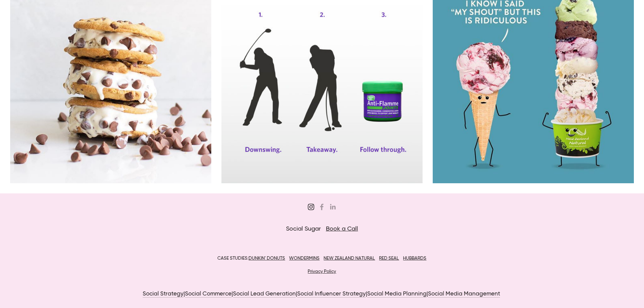 This screenshot has height=308, width=644. I want to click on a: Social Commerce, so click(208, 294).